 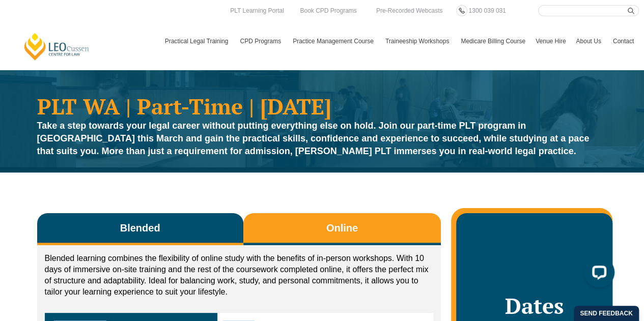 I want to click on span: Blended, so click(x=140, y=228).